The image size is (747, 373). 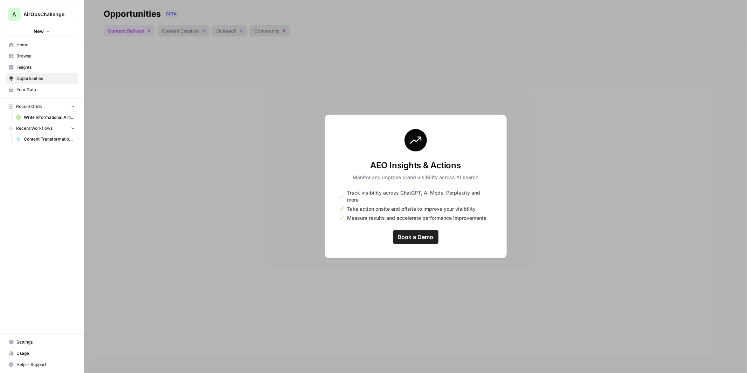 I want to click on span: AirOpsChallenge, so click(x=44, y=14).